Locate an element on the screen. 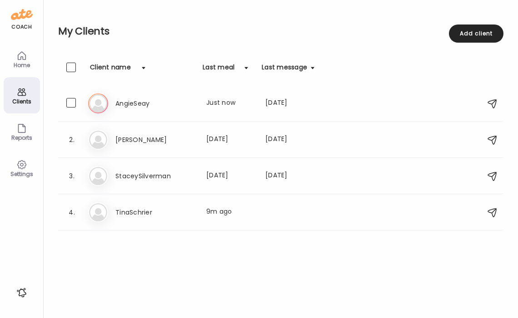 This screenshot has width=518, height=318. div: coach is located at coordinates (21, 27).